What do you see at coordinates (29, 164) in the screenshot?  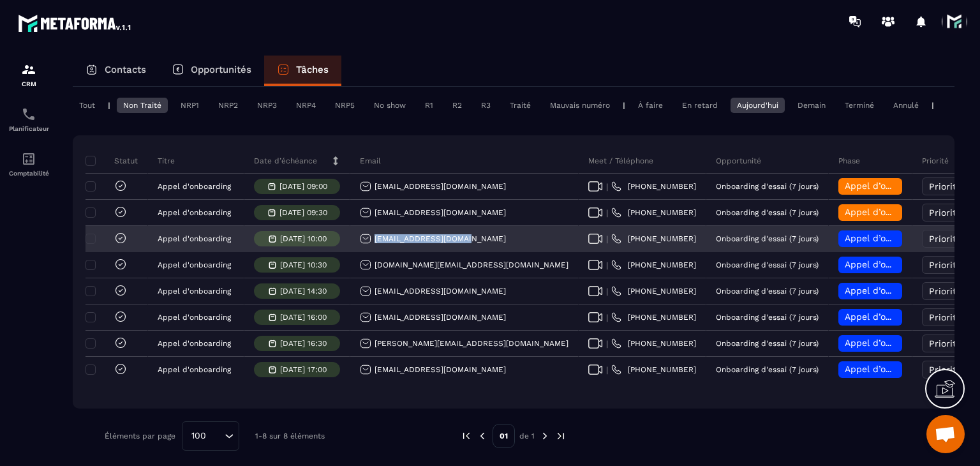 I see `a: accountantaccountantComptabilité` at bounding box center [29, 164].